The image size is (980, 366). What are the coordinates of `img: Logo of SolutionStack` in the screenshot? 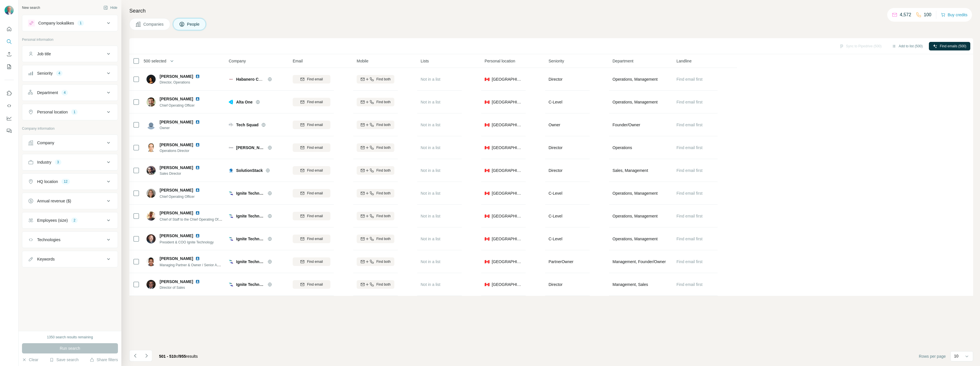 It's located at (231, 170).